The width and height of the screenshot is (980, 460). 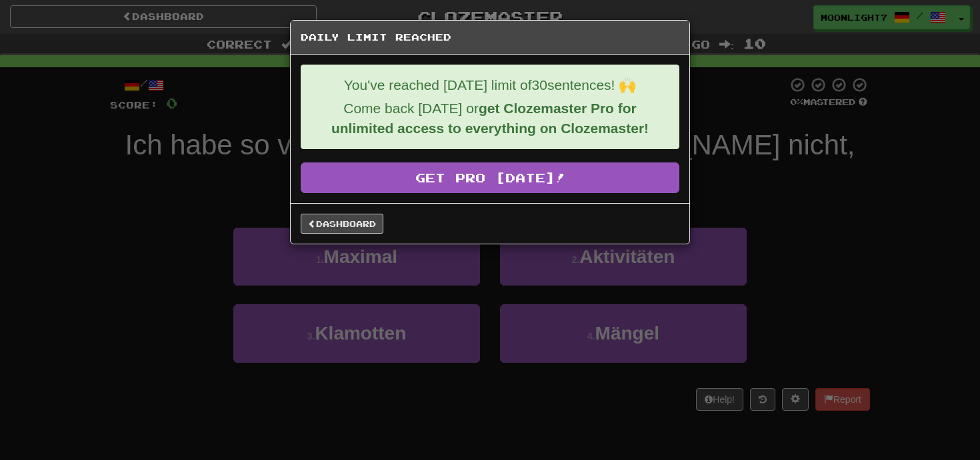 What do you see at coordinates (490, 38) in the screenshot?
I see `h5: Daily Limit Reached` at bounding box center [490, 38].